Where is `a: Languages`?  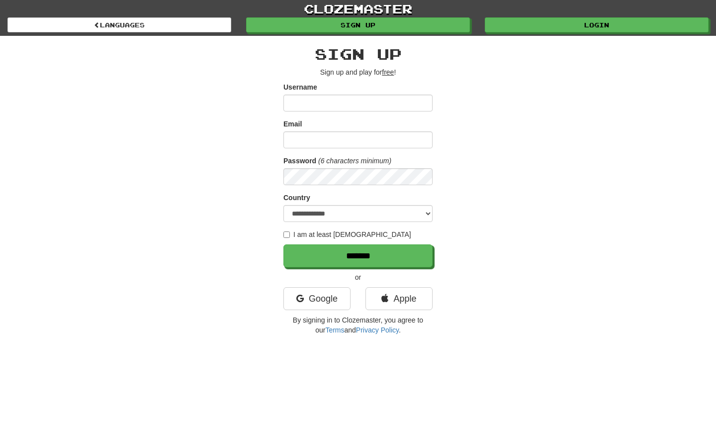
a: Languages is located at coordinates (119, 25).